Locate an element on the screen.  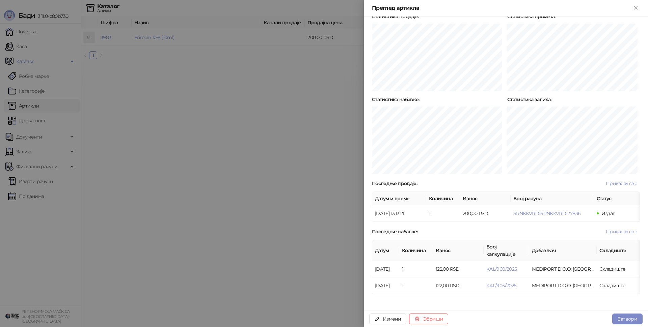
strong: Статистика продаје : is located at coordinates (395, 17).